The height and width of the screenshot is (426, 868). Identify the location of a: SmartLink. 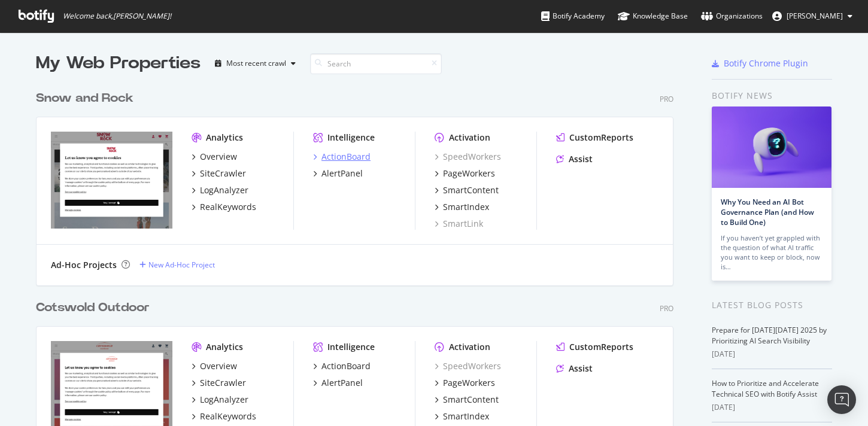
(458, 224).